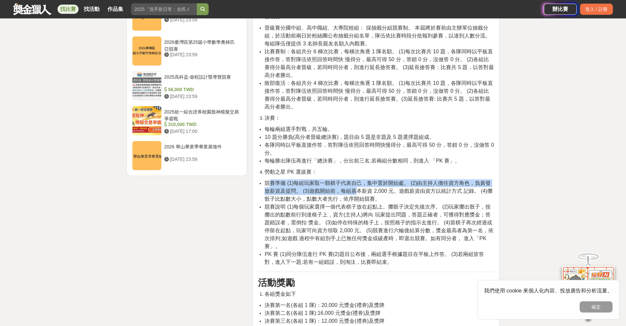  What do you see at coordinates (378, 191) in the screenshot?
I see `span: 競賽準備 (1)每組玩家取一顆棋子代表自己，集中置於開始處。 (2)由主持人擔任資方角色，負責發放薪資及提問。 (3)遊戲開始前，每組基本薪資 2,000 元。遊戲薪資由資方以統計方式 記錄。 ...` at bounding box center [378, 191].